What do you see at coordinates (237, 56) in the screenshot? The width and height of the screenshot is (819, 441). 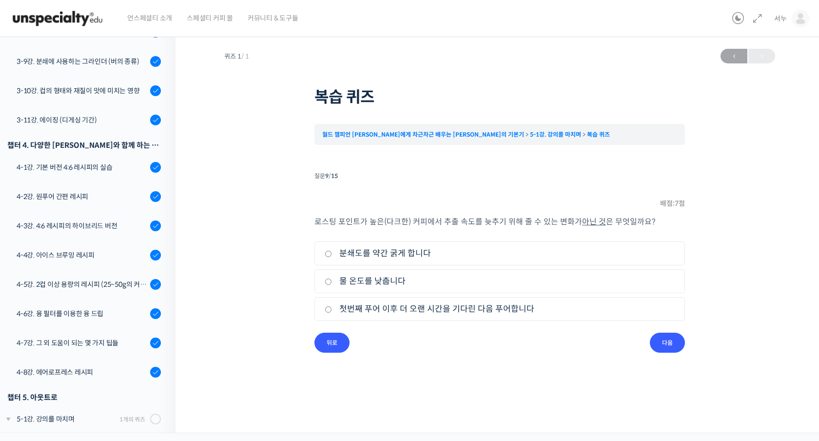 I see `span: 퀴즈 1` at bounding box center [237, 56].